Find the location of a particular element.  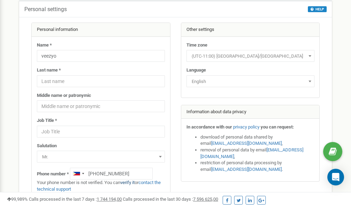

label: Language is located at coordinates (196, 70).